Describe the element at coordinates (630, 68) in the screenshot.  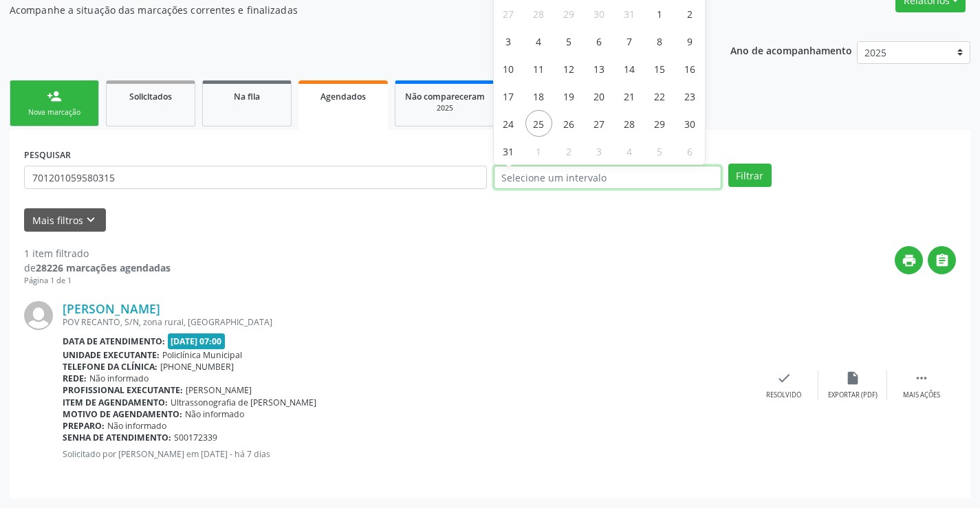
I see `span: Agosto 14, 2025` at that location.